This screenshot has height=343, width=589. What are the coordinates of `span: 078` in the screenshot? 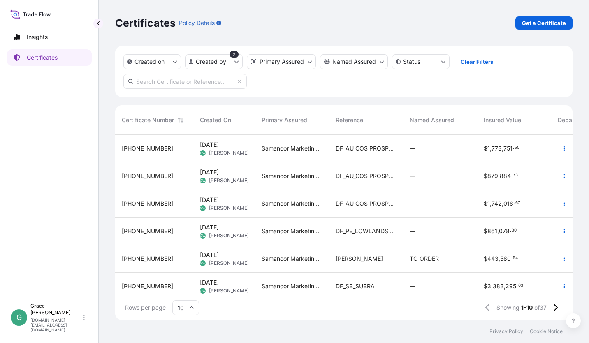 It's located at (504, 231).